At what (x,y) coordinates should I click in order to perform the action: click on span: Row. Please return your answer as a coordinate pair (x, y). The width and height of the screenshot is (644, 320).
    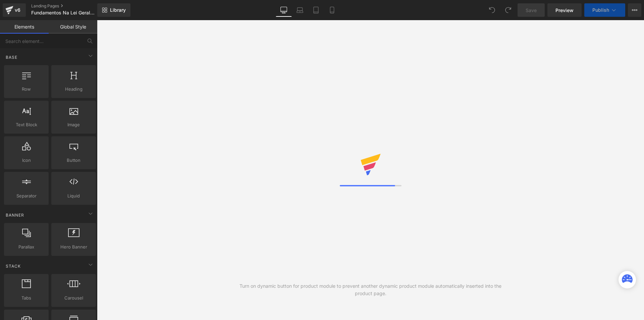
    Looking at the image, I should click on (26, 89).